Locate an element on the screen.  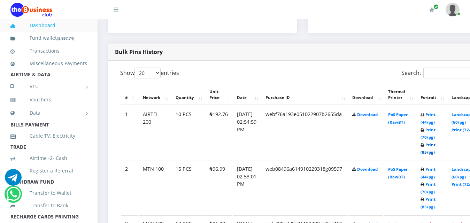
td: 1 is located at coordinates (129, 133).